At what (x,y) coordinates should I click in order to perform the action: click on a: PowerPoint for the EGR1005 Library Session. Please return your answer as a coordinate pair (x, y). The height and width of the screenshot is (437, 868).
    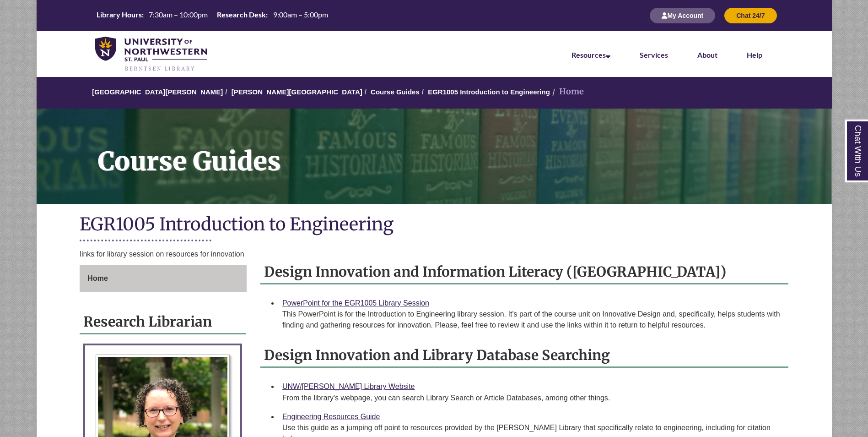
    Looking at the image, I should click on (355, 302).